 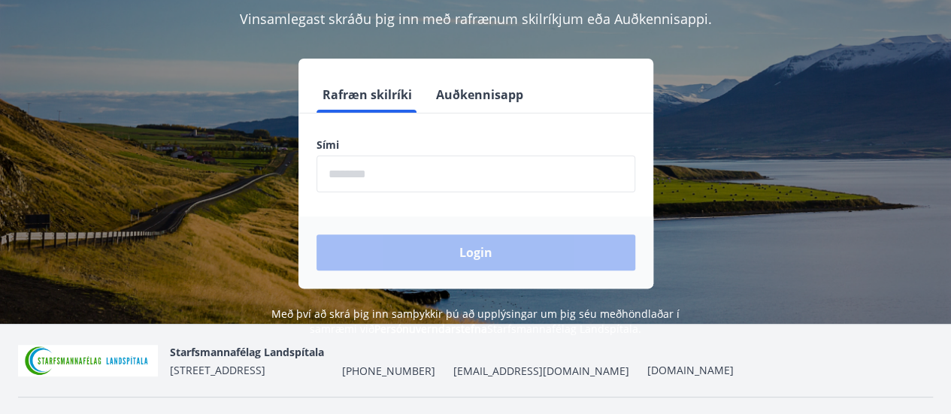 What do you see at coordinates (88, 361) in the screenshot?
I see `img: 55zIgFoyM5pksCsVQ4sUOj1FUrQvjI8pi0QwpkWm.png` at bounding box center [88, 361].